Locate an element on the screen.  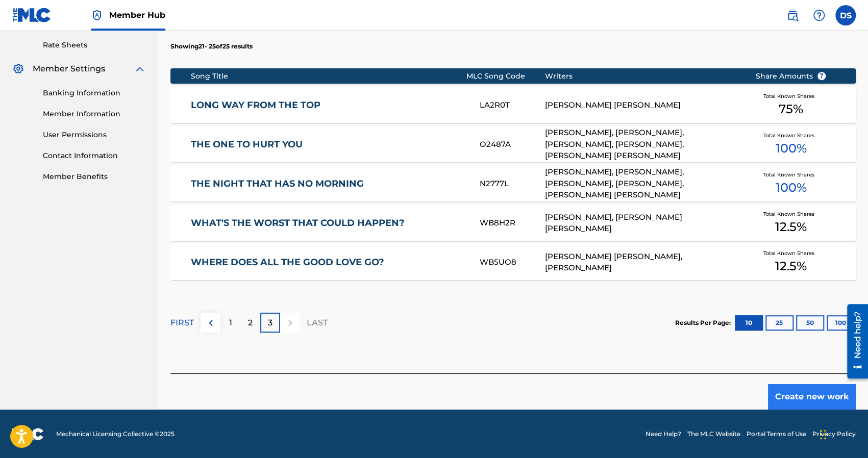
a: Contact Information is located at coordinates (94, 156).